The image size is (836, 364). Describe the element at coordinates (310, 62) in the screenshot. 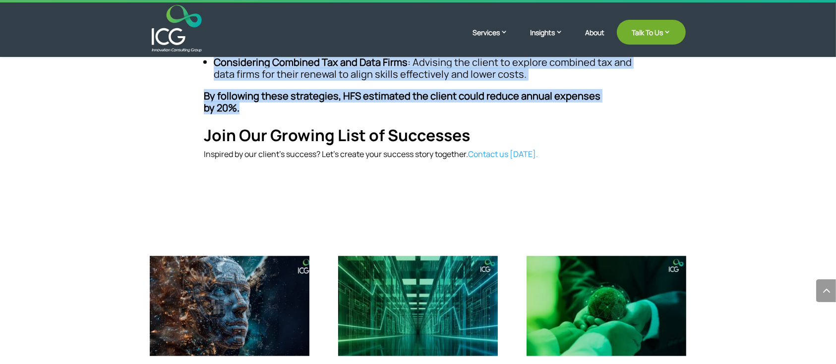

I see `strong: Considering Combined Tax and Data Firms` at that location.